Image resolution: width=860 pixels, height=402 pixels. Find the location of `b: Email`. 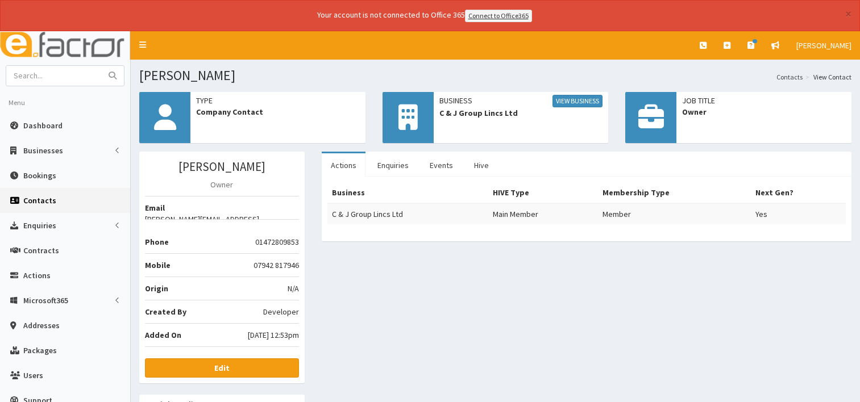

b: Email is located at coordinates (155, 208).